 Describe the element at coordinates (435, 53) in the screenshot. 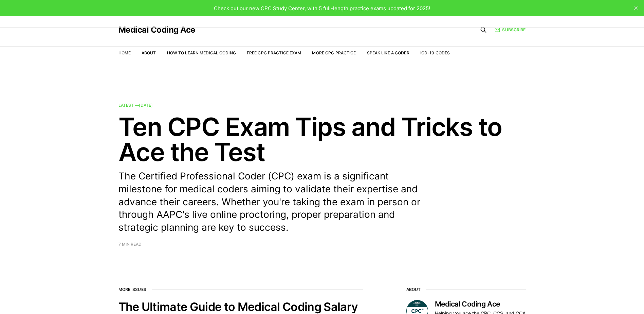

I see `a: ICD-10 Codes` at that location.